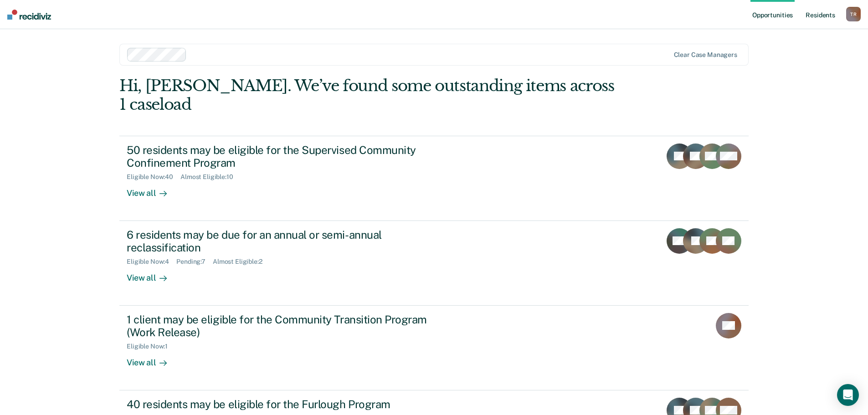 The width and height of the screenshot is (868, 415). Describe the element at coordinates (195, 261) in the screenshot. I see `div: Pending : 7` at that location.